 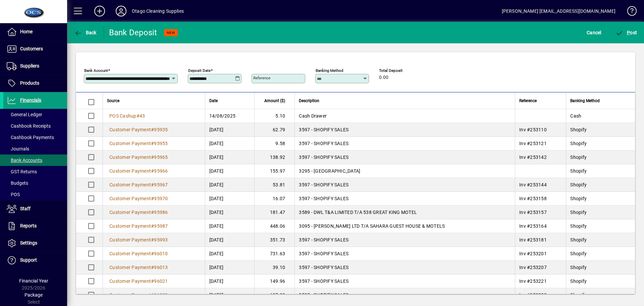 What do you see at coordinates (28, 226) in the screenshot?
I see `span: Reports` at bounding box center [28, 226].